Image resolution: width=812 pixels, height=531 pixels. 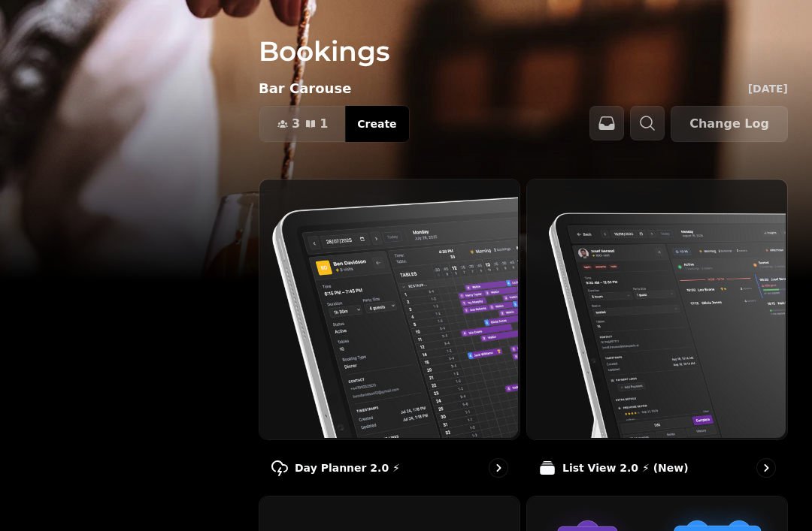 I want to click on button: Change Log, so click(x=730, y=124).